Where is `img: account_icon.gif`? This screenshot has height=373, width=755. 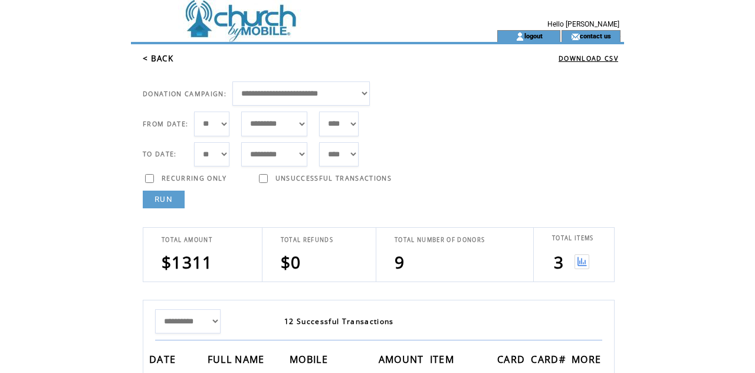 img: account_icon.gif is located at coordinates (520, 37).